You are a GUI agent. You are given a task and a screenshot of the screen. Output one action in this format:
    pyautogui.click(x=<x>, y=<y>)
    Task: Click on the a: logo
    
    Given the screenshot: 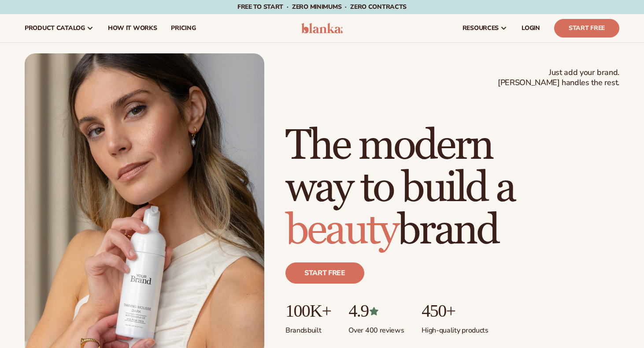 What is the action you would take?
    pyautogui.click(x=322, y=28)
    